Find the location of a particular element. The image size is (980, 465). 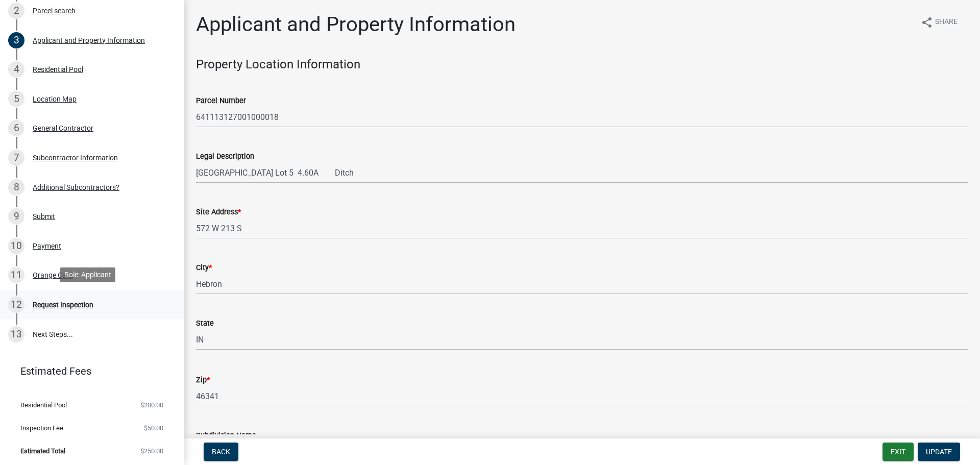

div: Residential Pool is located at coordinates (58, 69).